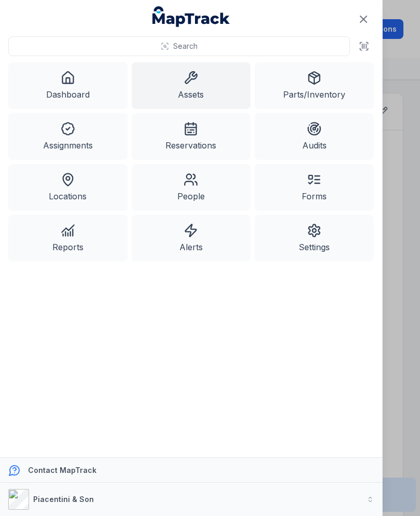  What do you see at coordinates (314, 137) in the screenshot?
I see `a: Audits` at bounding box center [314, 137].